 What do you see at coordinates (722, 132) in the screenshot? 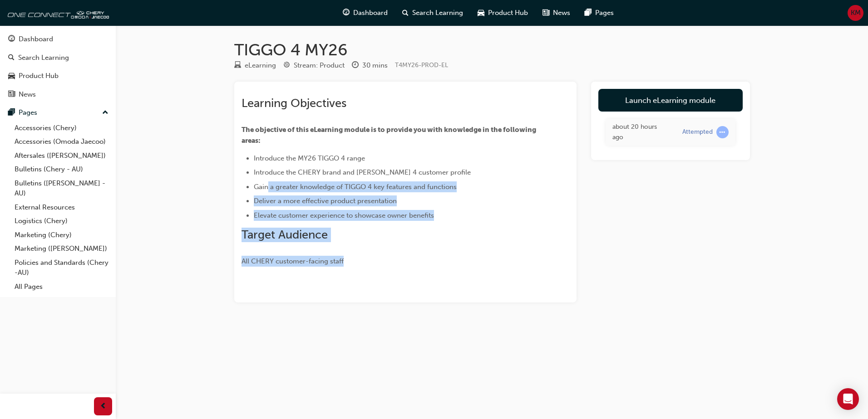
I see `span: learningRecordVerb_ATTEMPT-icon` at bounding box center [722, 132].